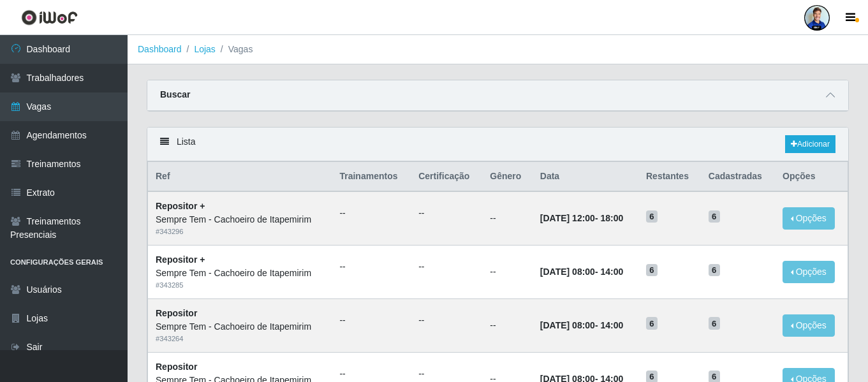 Image resolution: width=868 pixels, height=382 pixels. What do you see at coordinates (49, 17) in the screenshot?
I see `img: CoreUI Logo` at bounding box center [49, 17].